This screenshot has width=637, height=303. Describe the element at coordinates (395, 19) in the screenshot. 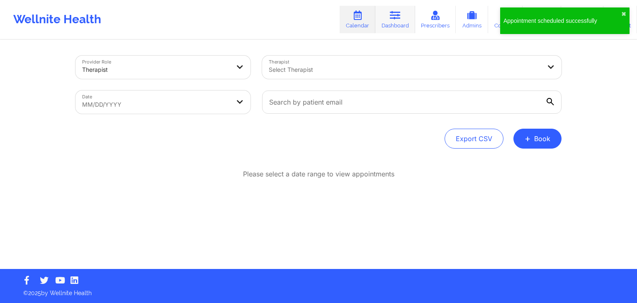

I see `a: Dashboard` at that location.